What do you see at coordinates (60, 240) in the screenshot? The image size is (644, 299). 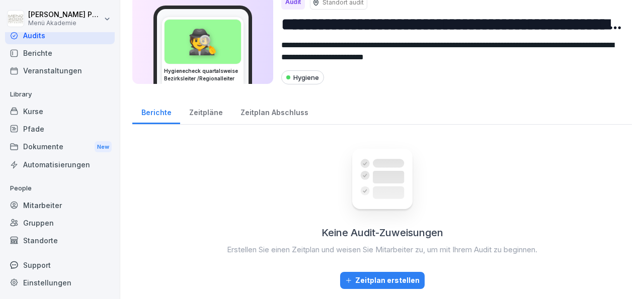 I see `a: Standorte` at bounding box center [60, 240].